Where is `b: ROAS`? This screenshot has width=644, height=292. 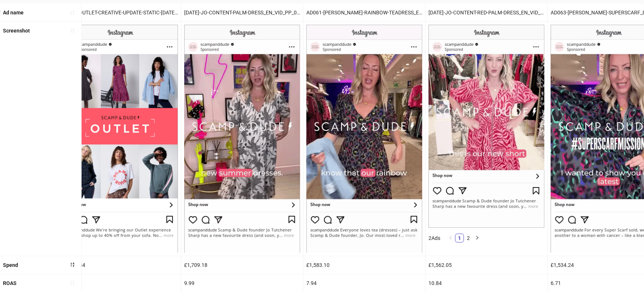 b: ROAS is located at coordinates (9, 283).